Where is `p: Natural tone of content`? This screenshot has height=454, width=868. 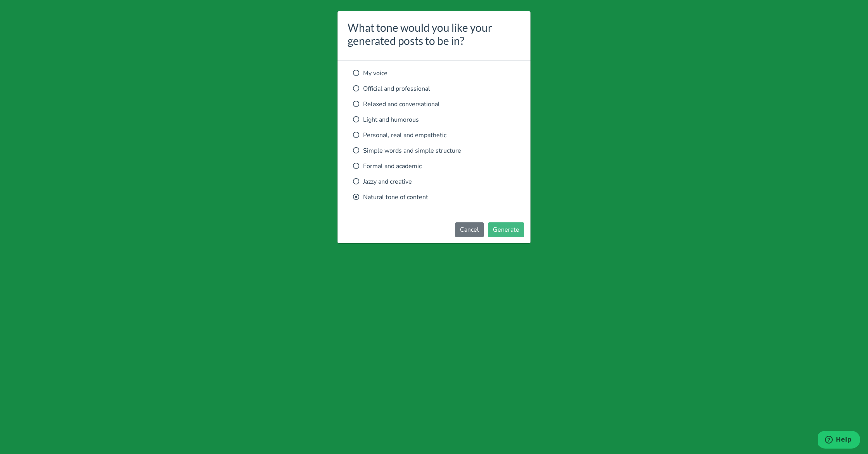 p: Natural tone of content is located at coordinates (434, 197).